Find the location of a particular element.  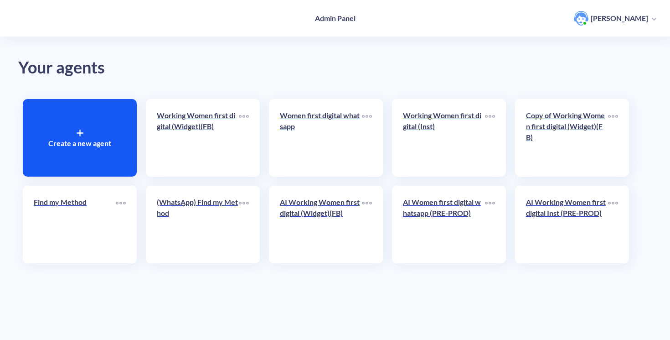

a: (WhatsApp) Find my Method is located at coordinates (198, 224).